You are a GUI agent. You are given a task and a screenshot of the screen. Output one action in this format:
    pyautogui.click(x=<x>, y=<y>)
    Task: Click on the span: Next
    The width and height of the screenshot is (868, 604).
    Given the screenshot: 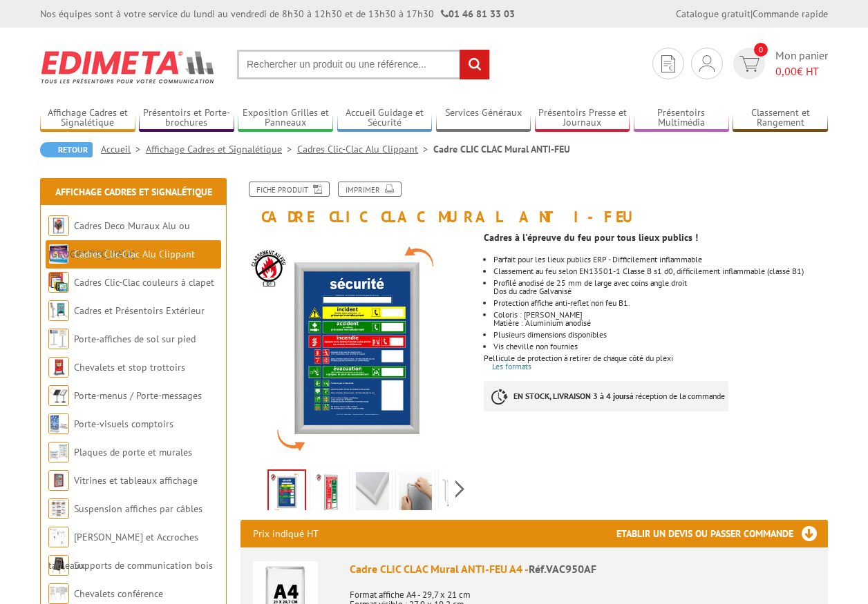 What is the action you would take?
    pyautogui.click(x=459, y=489)
    